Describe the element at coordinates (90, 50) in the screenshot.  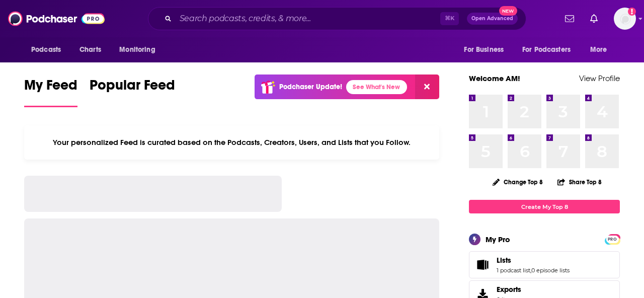
I see `span: Charts` at that location.